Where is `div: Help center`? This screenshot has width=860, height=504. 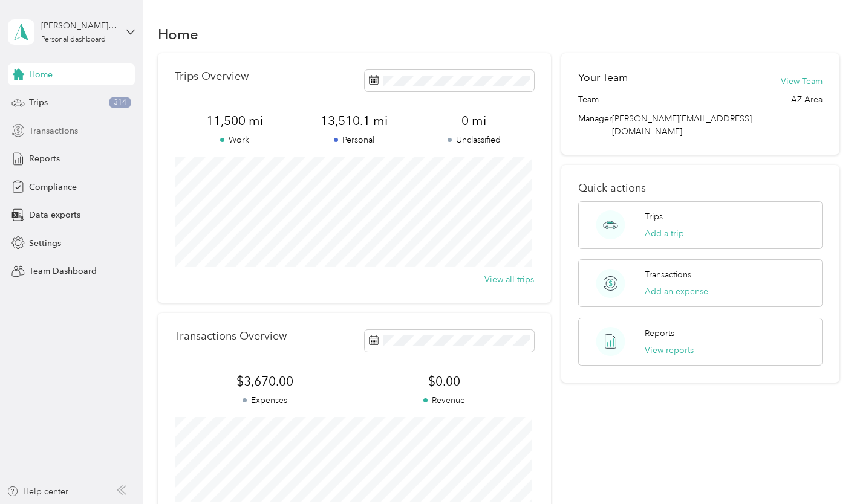 div: Help center is located at coordinates (37, 492).